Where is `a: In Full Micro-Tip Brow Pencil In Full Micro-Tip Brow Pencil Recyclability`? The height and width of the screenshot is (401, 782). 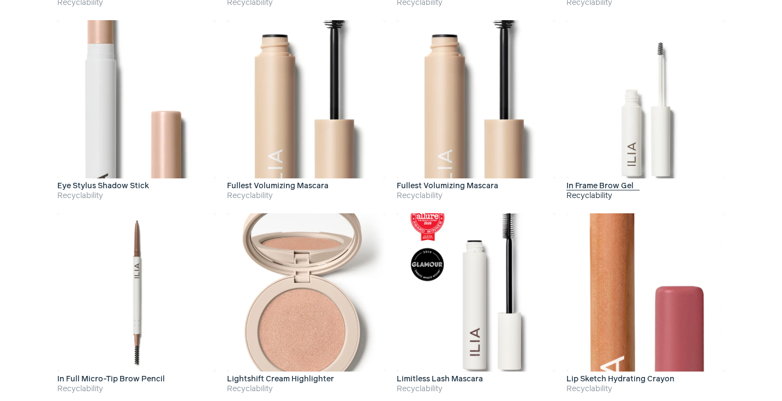
a: In Full Micro-Tip Brow Pencil In Full Micro-Tip Brow Pencil Recyclability is located at coordinates (136, 304).